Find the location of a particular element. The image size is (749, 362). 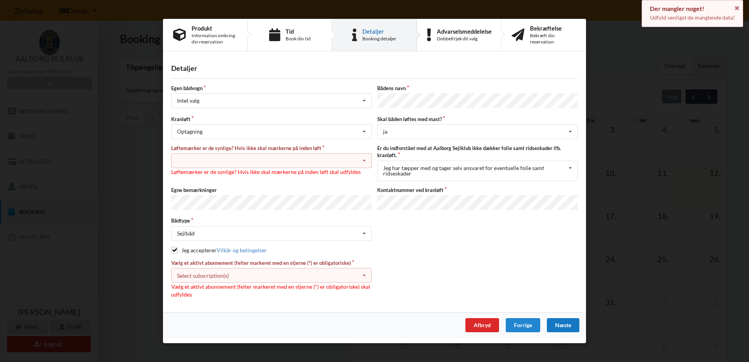

span: Løftemærker er de synlige? Hvis ikke skal mærkerne på inden løft skal udfyldes is located at coordinates (266, 172).